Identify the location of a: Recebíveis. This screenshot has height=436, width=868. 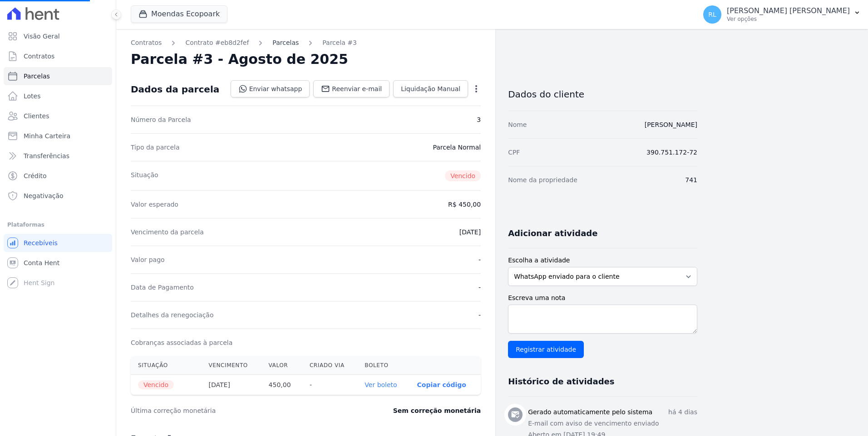
(58, 243).